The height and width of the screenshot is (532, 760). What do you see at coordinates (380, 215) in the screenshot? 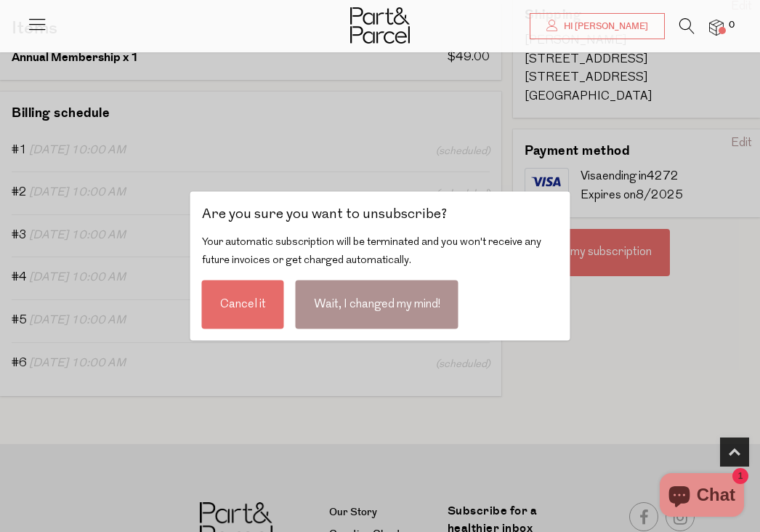
I see `div: Are you sure you want to unsubscribe?` at bounding box center [380, 215].